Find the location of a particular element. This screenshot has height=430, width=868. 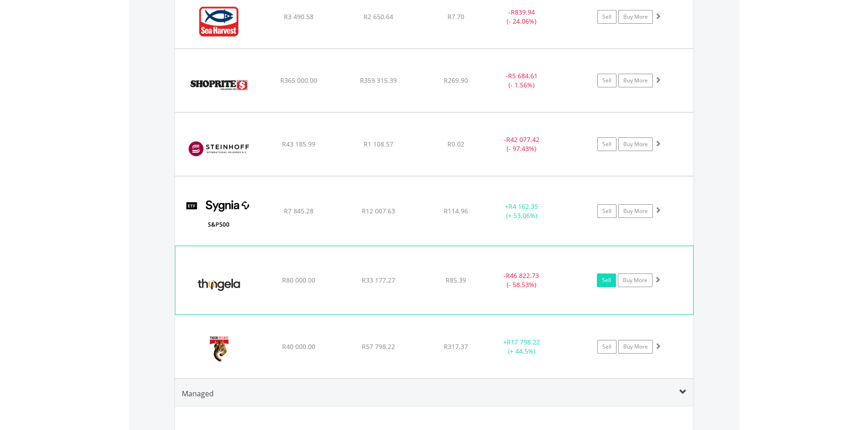

div: - (- 1.56%) is located at coordinates (522, 81).